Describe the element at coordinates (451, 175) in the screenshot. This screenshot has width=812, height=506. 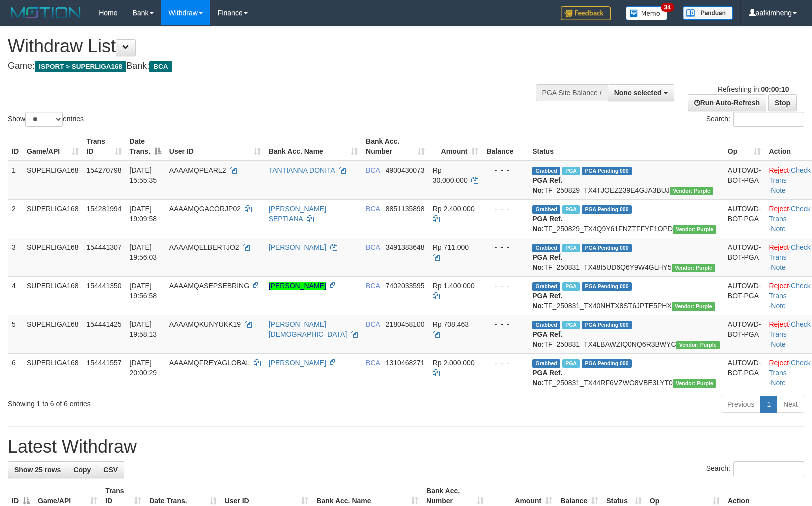
I see `span: Rp 30.000.000` at that location.